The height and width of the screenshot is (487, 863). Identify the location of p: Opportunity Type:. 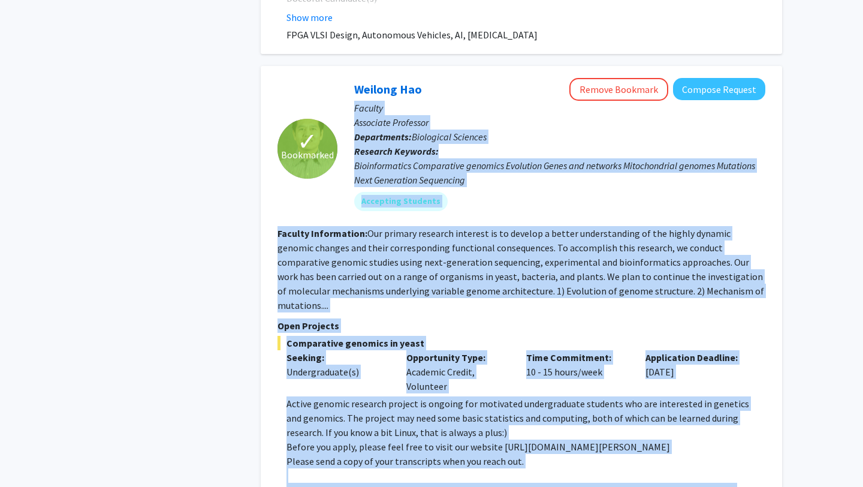
(457, 357).